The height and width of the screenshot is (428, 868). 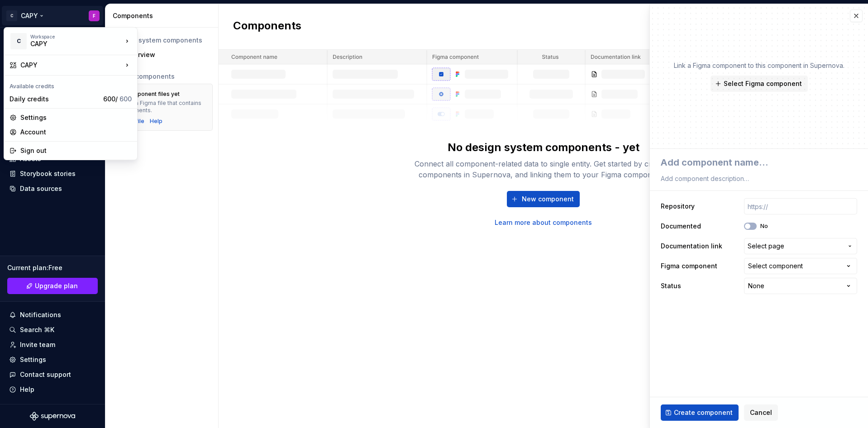 What do you see at coordinates (70, 84) in the screenshot?
I see `div: Available credits` at bounding box center [70, 84].